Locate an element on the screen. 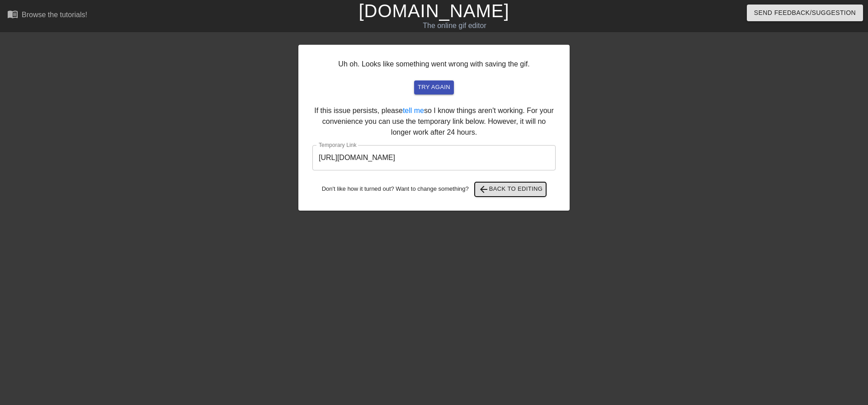 This screenshot has height=405, width=868. button: Back to Editing is located at coordinates (511, 189).